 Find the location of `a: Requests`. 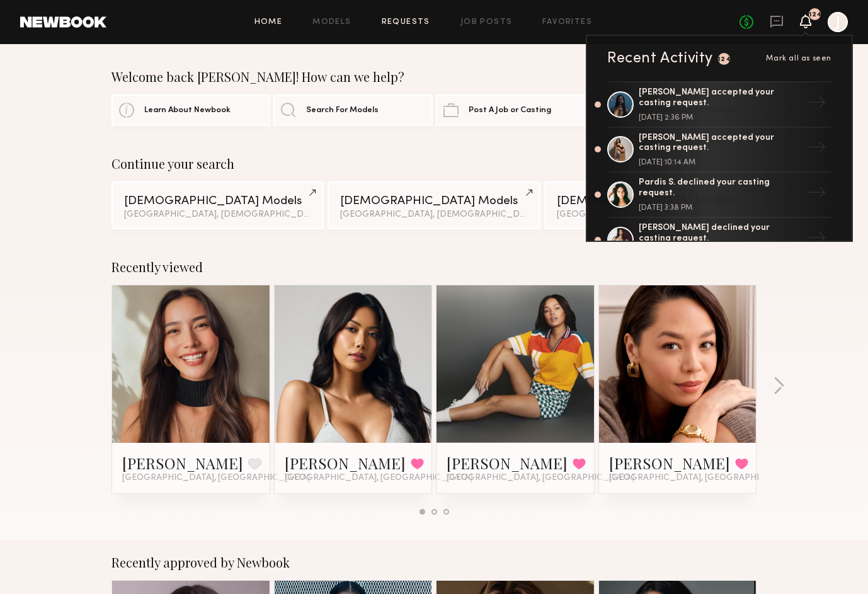

a: Requests is located at coordinates (405, 22).